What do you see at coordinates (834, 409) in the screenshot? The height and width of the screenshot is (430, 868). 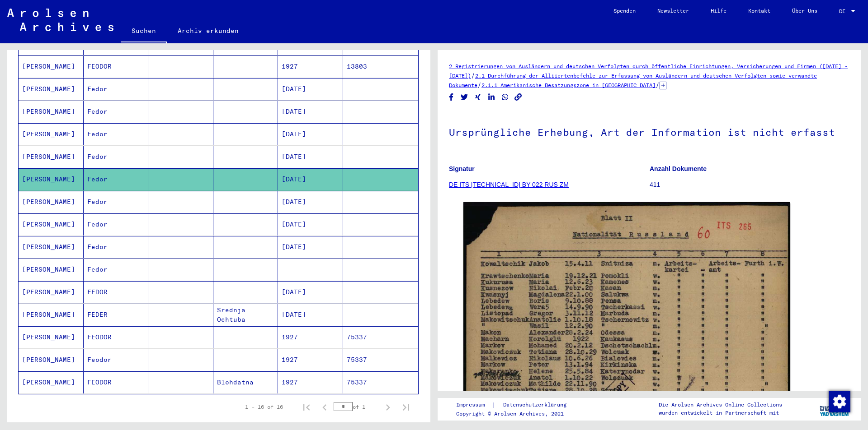 I see `img: yv_logo.png` at bounding box center [834, 409].